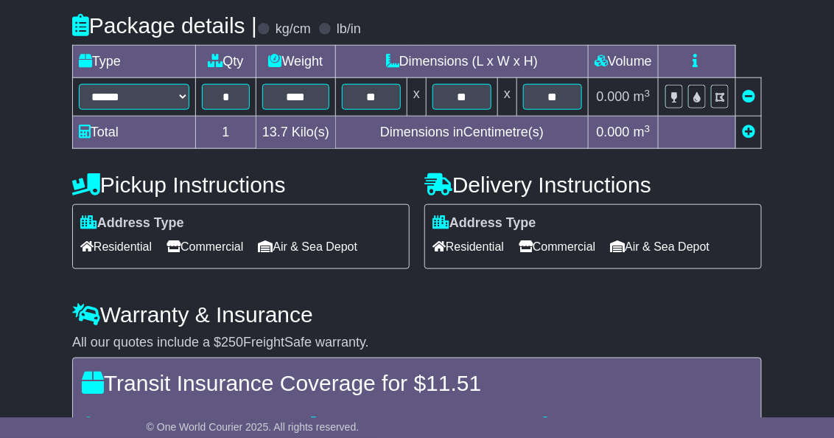  I want to click on span: 13.7, so click(275, 132).